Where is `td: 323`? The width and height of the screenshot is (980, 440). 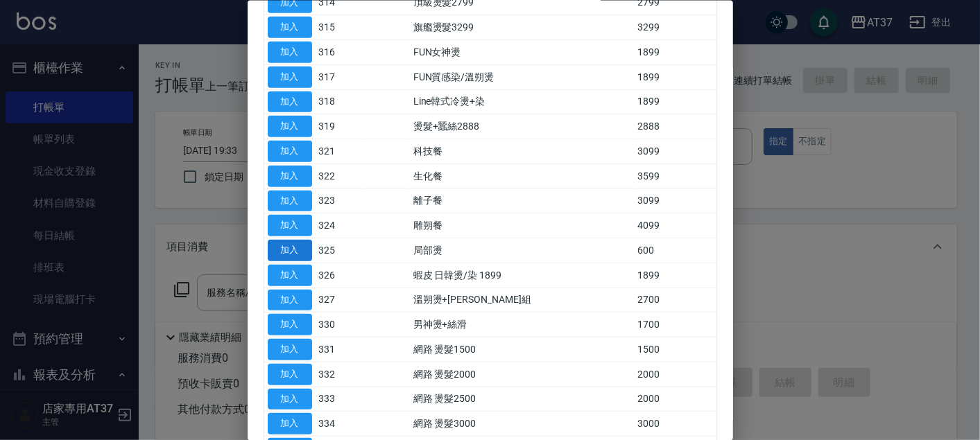
td: 323 is located at coordinates (339, 201).